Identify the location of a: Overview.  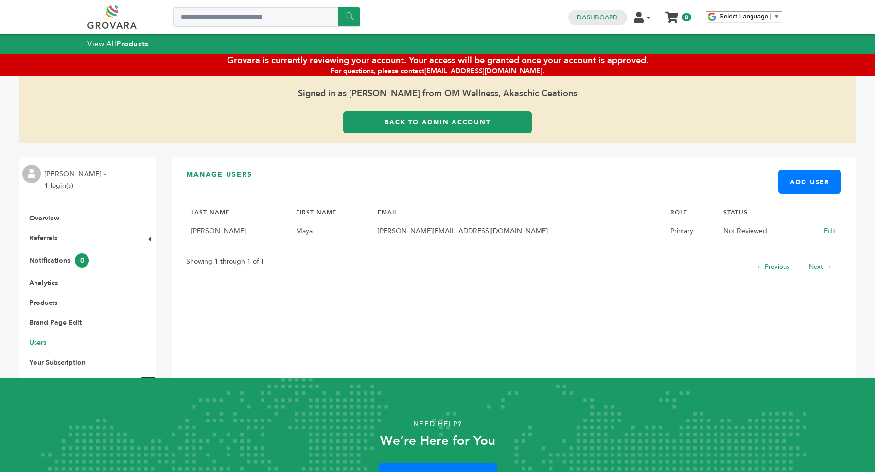
(44, 218).